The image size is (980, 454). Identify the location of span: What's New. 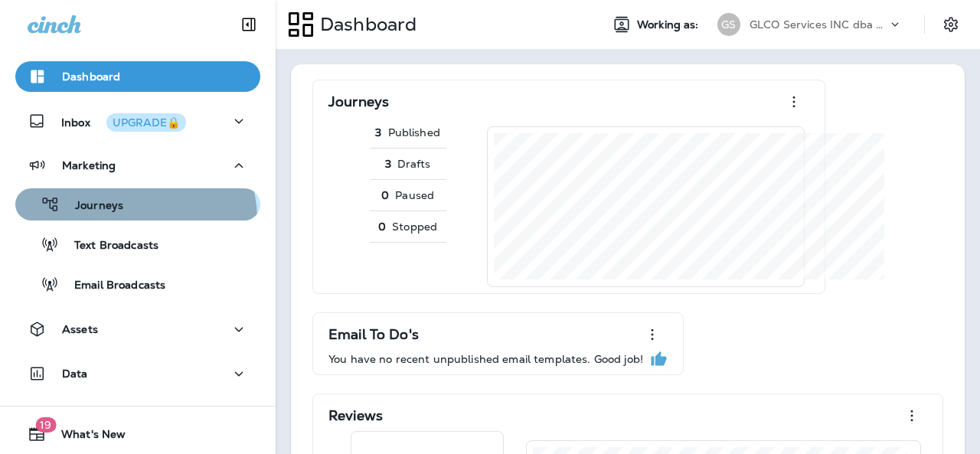
(86, 437).